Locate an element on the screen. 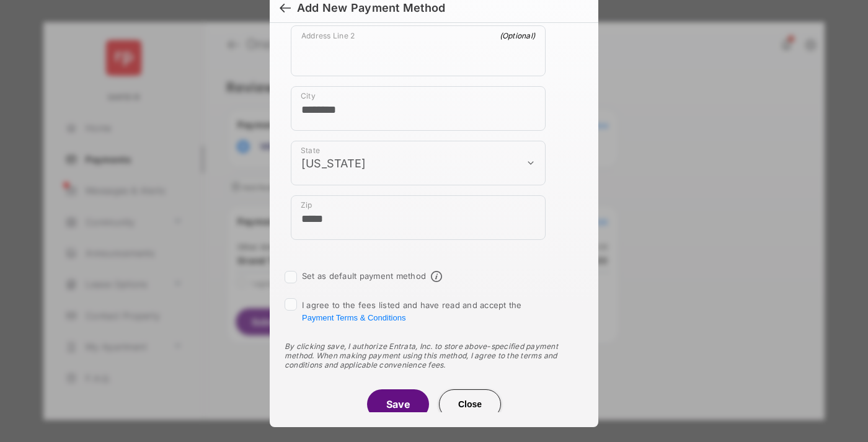 This screenshot has height=442, width=868. div: payment_method_screening[postal_addresses][postalCode] is located at coordinates (418, 218).